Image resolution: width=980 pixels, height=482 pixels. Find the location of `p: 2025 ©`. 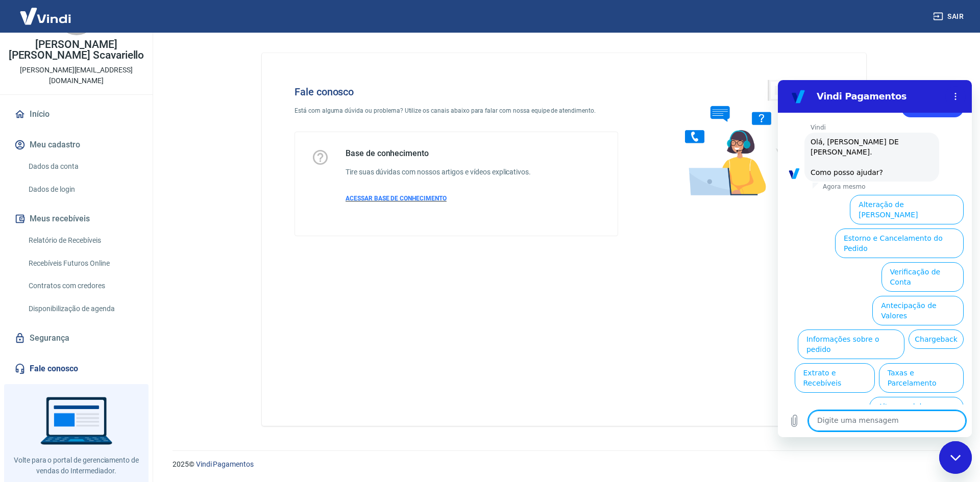

p: 2025 © is located at coordinates (564, 464).